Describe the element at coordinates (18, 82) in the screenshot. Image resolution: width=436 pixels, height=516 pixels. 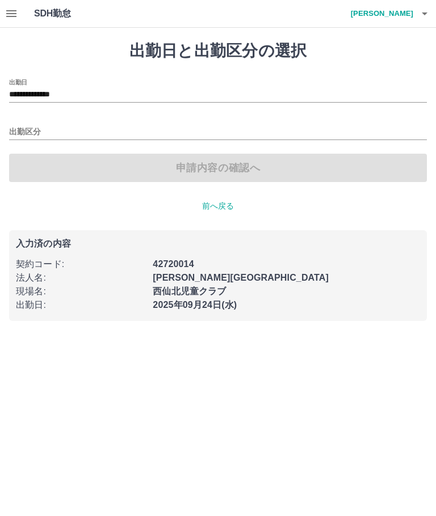
I see `label: 出勤日` at that location.